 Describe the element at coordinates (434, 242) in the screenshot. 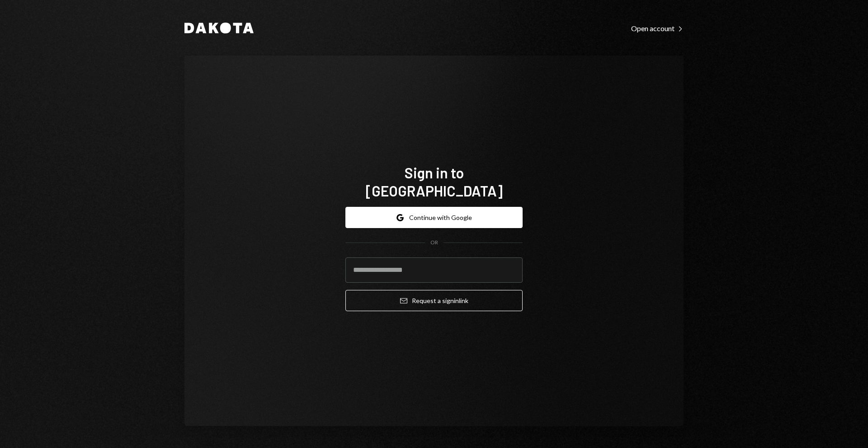

I see `div: OR` at that location.